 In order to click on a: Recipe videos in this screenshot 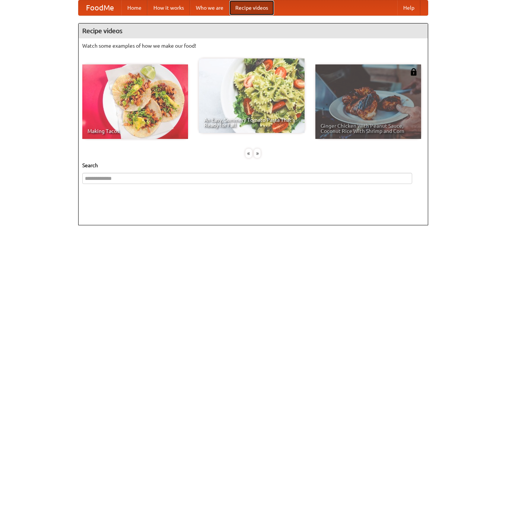, I will do `click(252, 8)`.